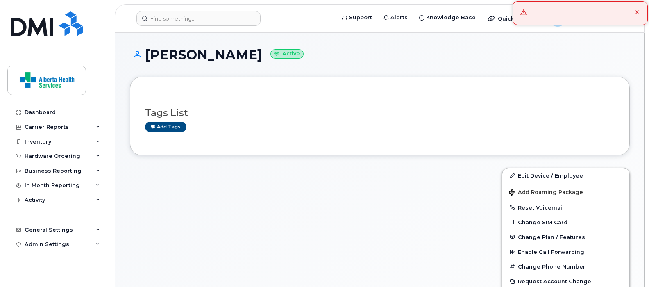 The image size is (649, 287). Describe the element at coordinates (565, 266) in the screenshot. I see `button: Change Phone Number` at that location.